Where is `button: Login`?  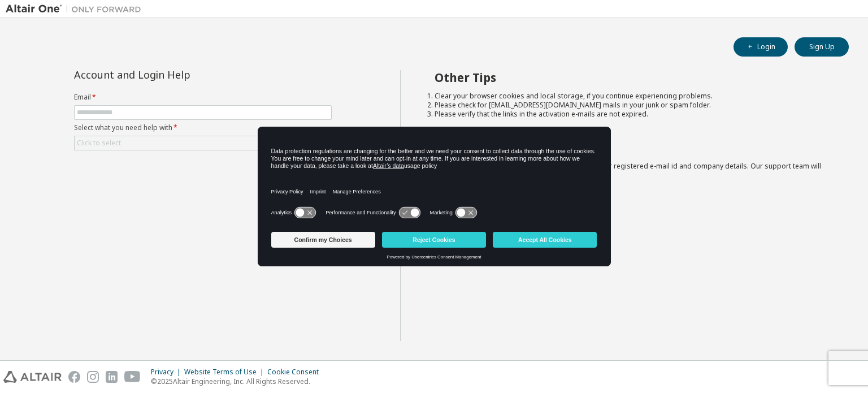
button: Login is located at coordinates (760, 46).